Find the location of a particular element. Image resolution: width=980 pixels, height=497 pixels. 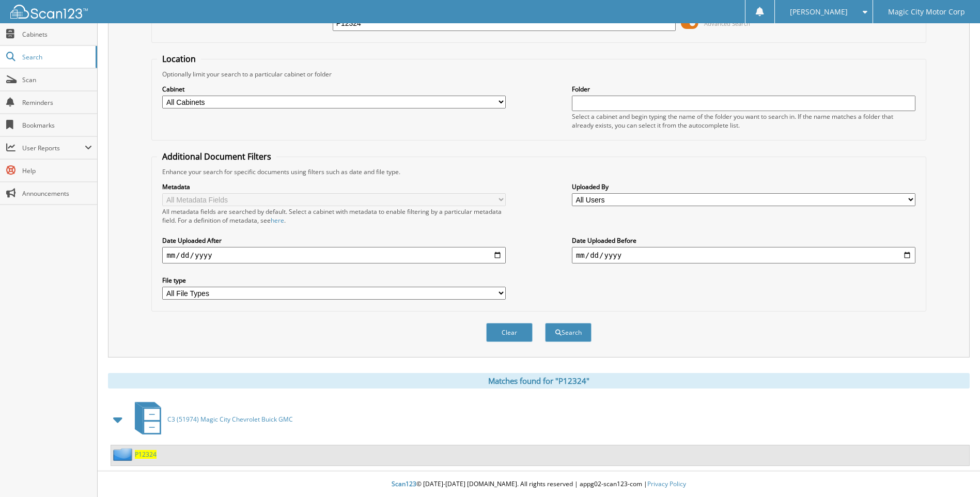

span: Magic City Motor Corp is located at coordinates (926, 12).